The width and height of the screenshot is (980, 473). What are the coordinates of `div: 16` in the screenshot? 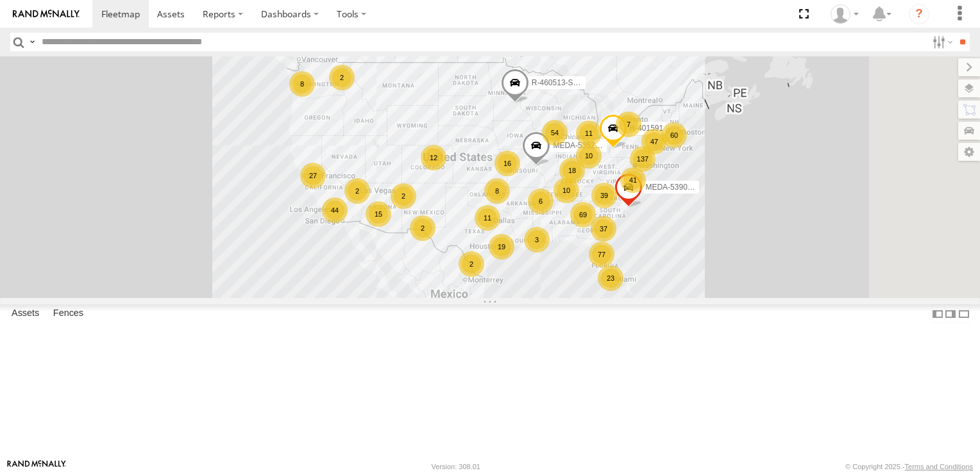 It's located at (507, 163).